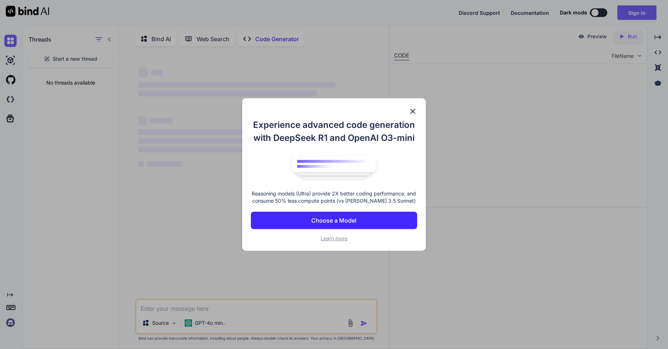  Describe the element at coordinates (334, 132) in the screenshot. I see `h1: Experience advanced code generation with DeepSeek R1 and OpenAI O3-mini` at that location.